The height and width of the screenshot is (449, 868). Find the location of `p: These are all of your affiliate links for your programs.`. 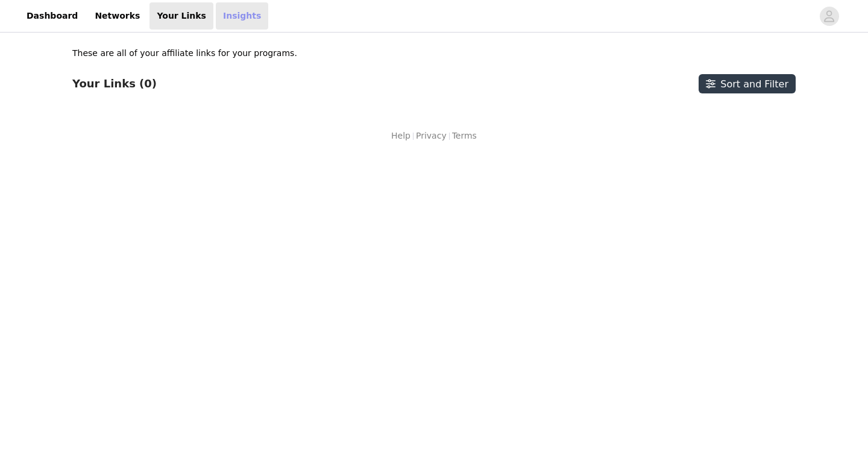

p: These are all of your affiliate links for your programs. is located at coordinates (184, 53).